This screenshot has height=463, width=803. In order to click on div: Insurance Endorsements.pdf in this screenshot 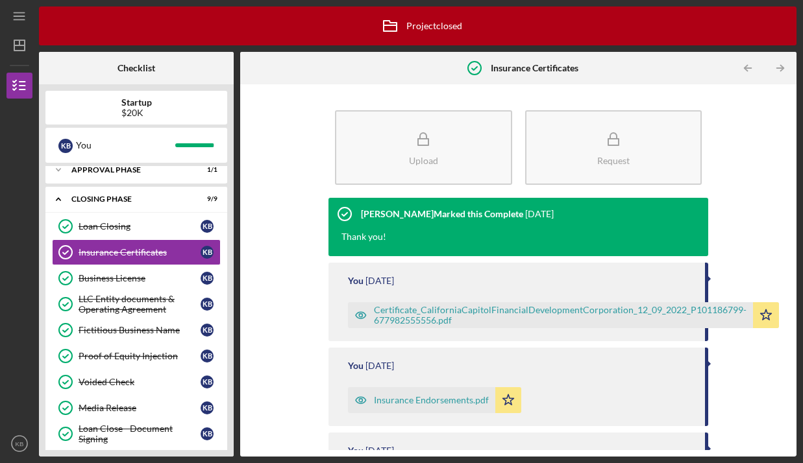, I will do `click(431, 400)`.